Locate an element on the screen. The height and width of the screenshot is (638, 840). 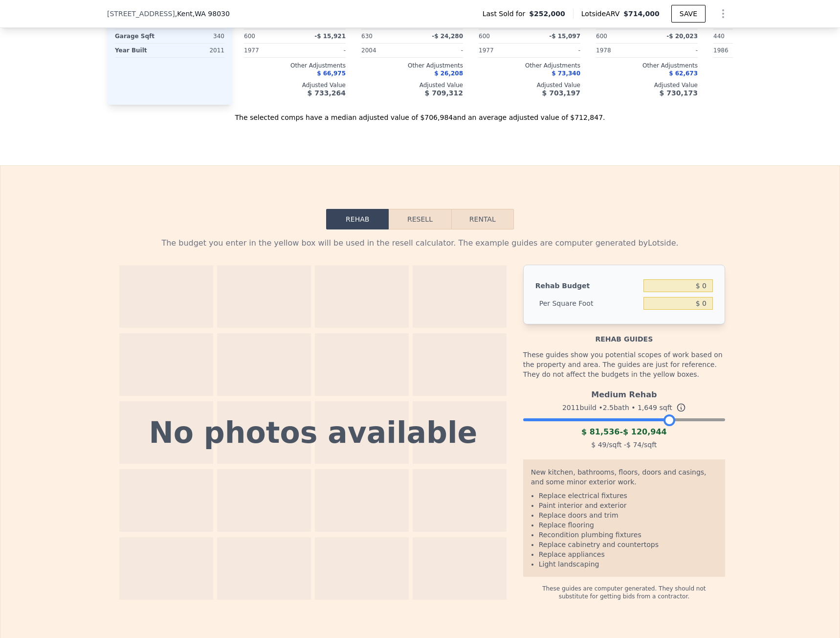
button: Show Options is located at coordinates (723, 13).